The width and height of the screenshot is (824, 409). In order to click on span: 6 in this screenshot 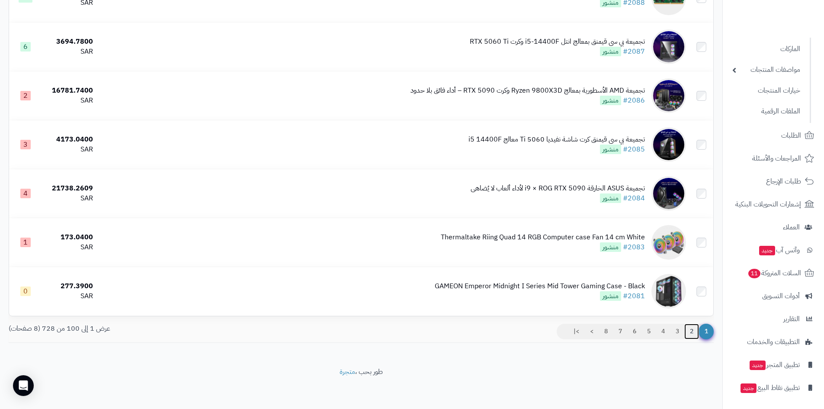, I will do `click(26, 47)`.